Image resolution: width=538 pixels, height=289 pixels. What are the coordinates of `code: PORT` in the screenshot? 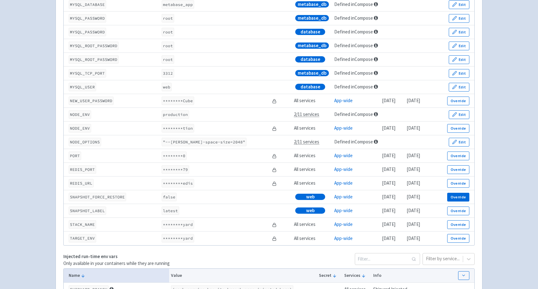 It's located at (75, 155).